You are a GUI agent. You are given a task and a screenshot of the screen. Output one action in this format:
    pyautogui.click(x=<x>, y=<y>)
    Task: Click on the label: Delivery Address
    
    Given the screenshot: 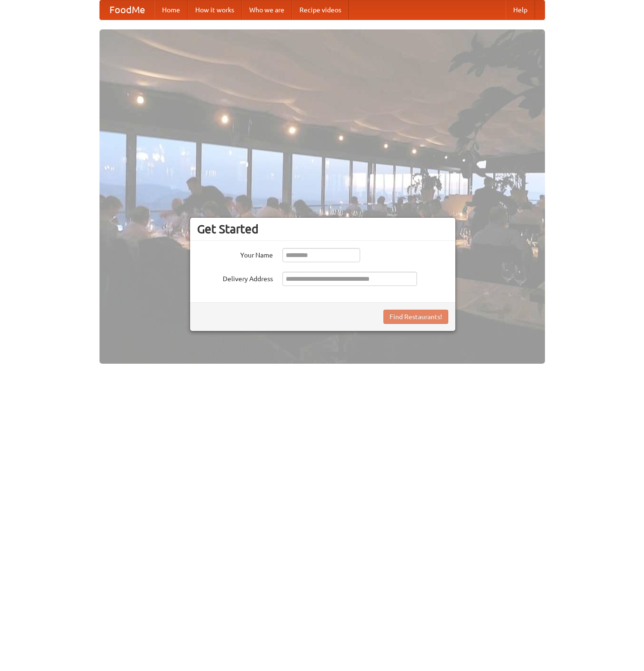 What is the action you would take?
    pyautogui.click(x=235, y=277)
    